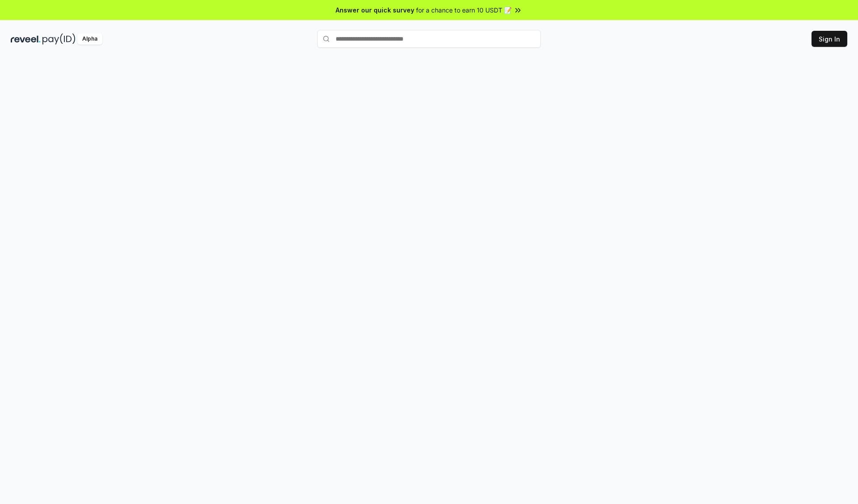 This screenshot has width=858, height=504. What do you see at coordinates (375, 10) in the screenshot?
I see `span: Answer our quick survey` at bounding box center [375, 10].